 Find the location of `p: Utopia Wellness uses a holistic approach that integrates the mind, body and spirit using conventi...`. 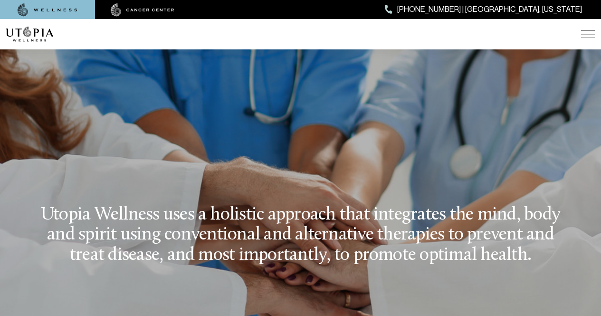

p: Utopia Wellness uses a holistic approach that integrates the mind, body and spirit using conventi... is located at coordinates (301, 235).